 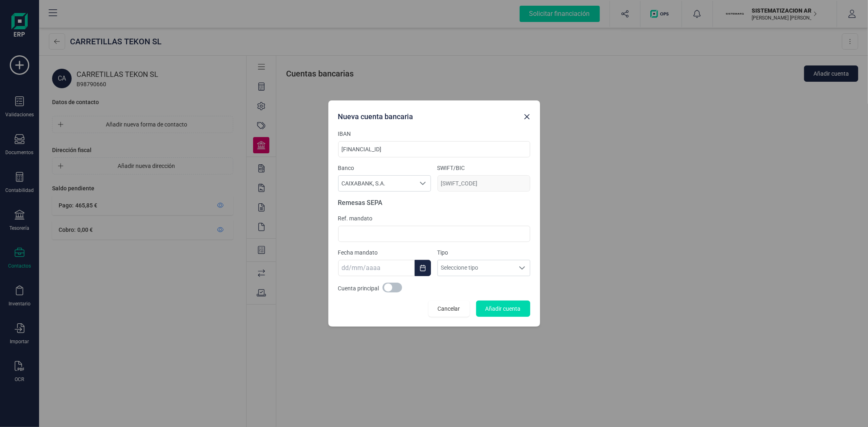 I want to click on div: Seleccione tipo, so click(x=522, y=268).